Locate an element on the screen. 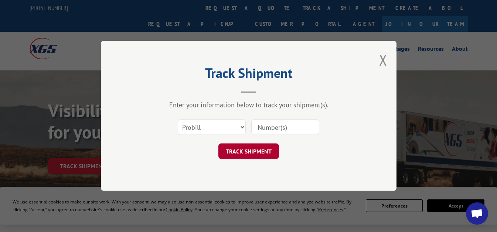 The height and width of the screenshot is (232, 497). div: Enter your information below to track your shipment(s). is located at coordinates (249, 105).